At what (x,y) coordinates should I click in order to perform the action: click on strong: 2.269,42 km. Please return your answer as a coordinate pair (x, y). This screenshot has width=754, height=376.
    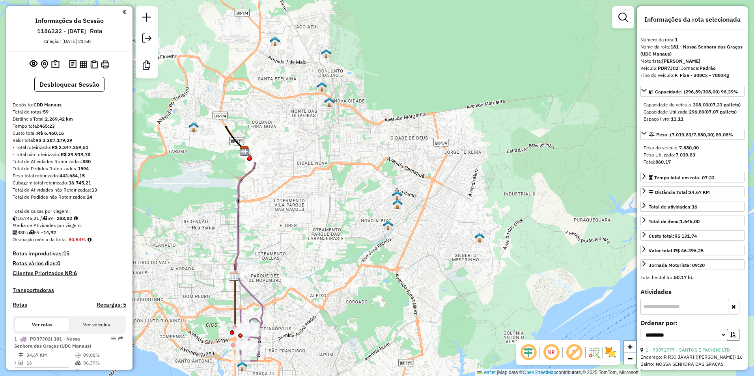
    Looking at the image, I should click on (59, 119).